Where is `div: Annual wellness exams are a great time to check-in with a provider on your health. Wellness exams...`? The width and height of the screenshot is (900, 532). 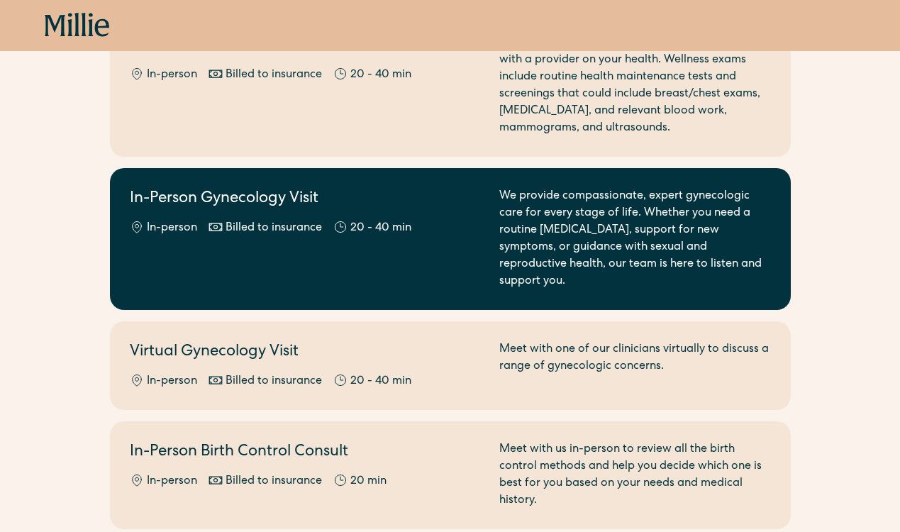 div: Annual wellness exams are a great time to check-in with a provider on your health. Wellness exams... is located at coordinates (635, 86).